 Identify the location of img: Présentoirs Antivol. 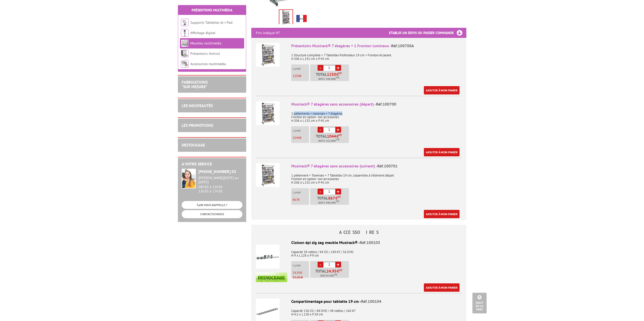
(185, 54).